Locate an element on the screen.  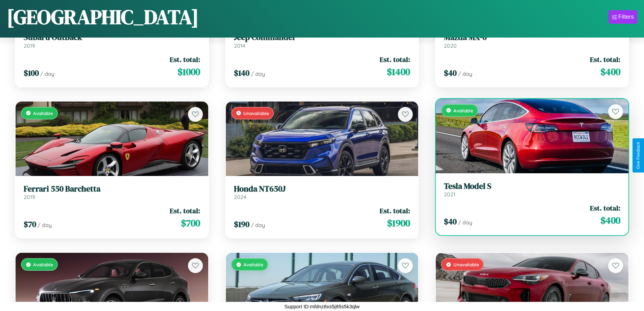
span: $ 70 is located at coordinates (30, 224).